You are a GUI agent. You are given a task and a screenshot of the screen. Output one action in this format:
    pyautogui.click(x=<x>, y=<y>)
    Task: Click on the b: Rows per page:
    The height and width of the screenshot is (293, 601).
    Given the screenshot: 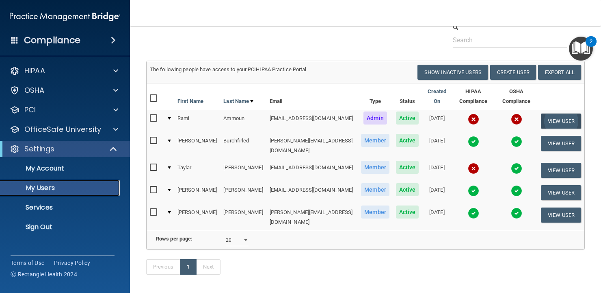 What is the action you would take?
    pyautogui.click(x=174, y=238)
    